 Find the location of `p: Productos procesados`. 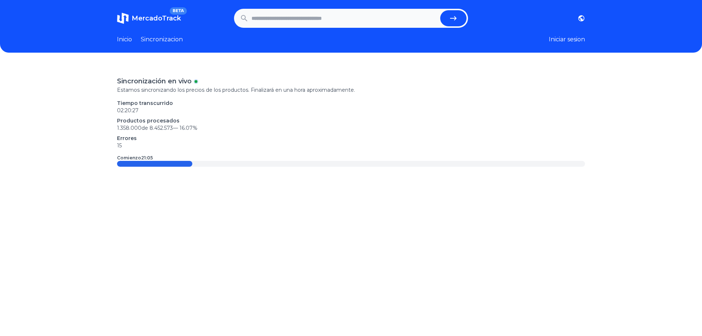

p: Productos procesados is located at coordinates (351, 121).